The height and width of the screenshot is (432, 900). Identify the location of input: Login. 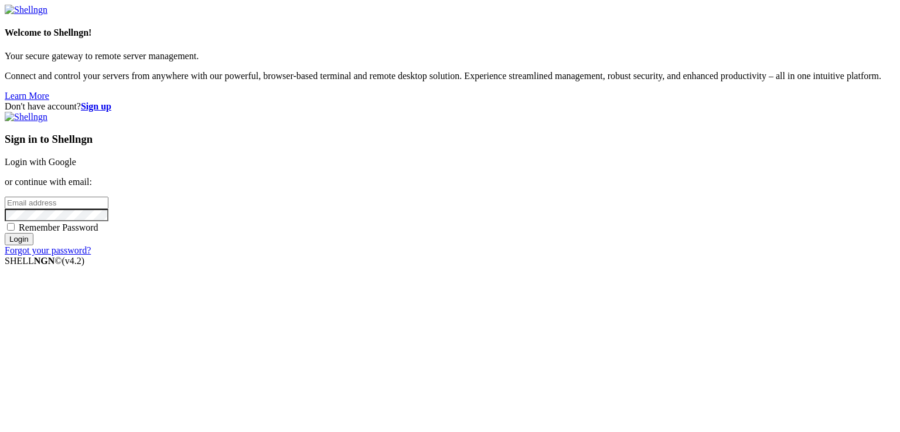
(19, 239).